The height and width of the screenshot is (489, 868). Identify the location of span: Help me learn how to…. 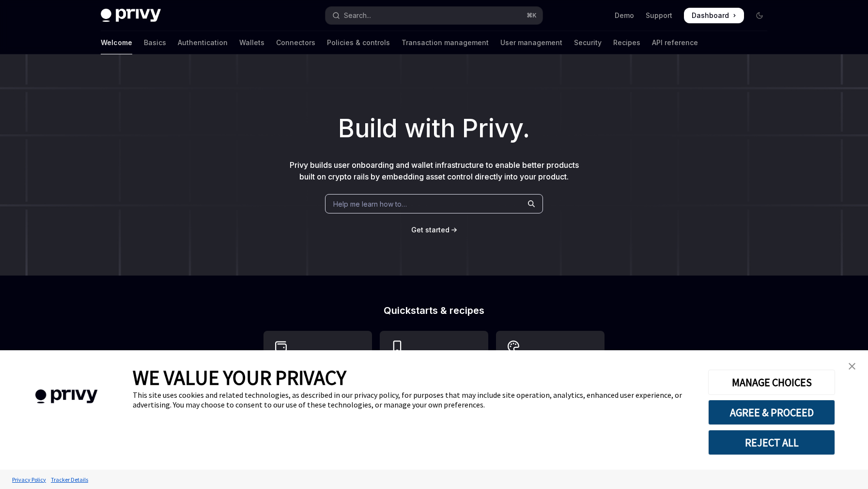
(370, 204).